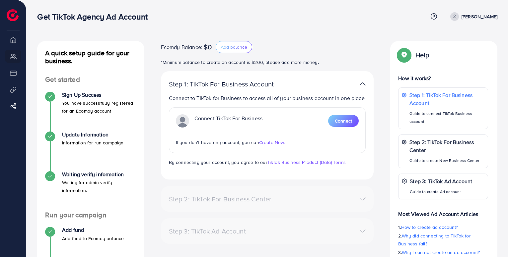 The image size is (508, 257). I want to click on li: Waiting verify information, so click(91, 191).